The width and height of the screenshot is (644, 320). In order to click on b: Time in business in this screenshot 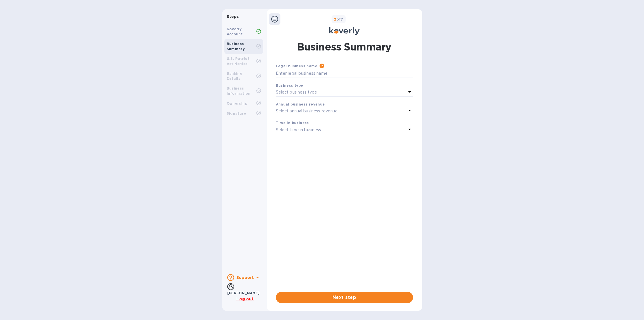, I will do `click(292, 123)`.